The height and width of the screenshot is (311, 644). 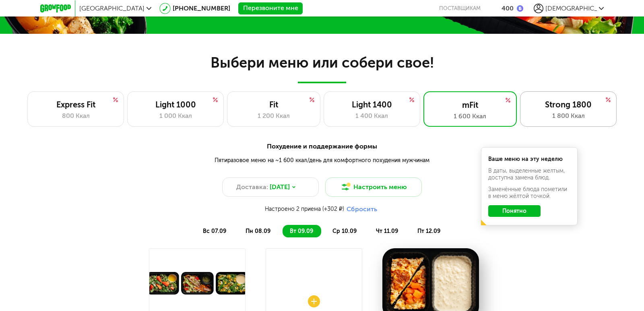 What do you see at coordinates (270, 9) in the screenshot?
I see `button: Перезвоните мне` at bounding box center [270, 9].